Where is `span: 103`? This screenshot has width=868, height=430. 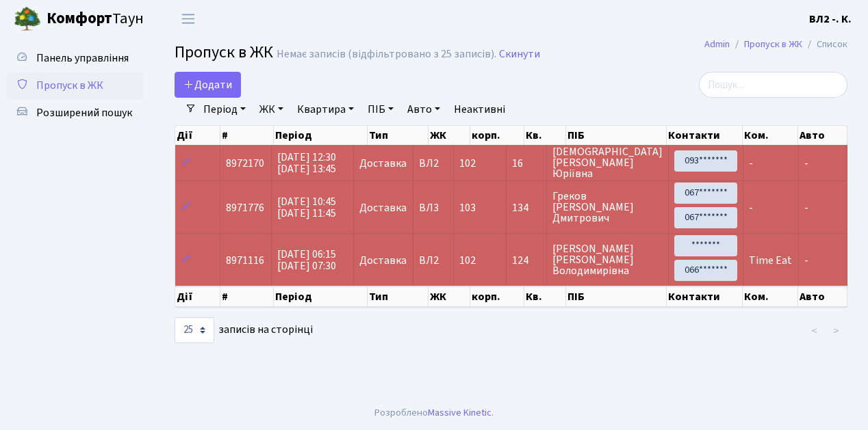
span: 103 is located at coordinates (467, 208).